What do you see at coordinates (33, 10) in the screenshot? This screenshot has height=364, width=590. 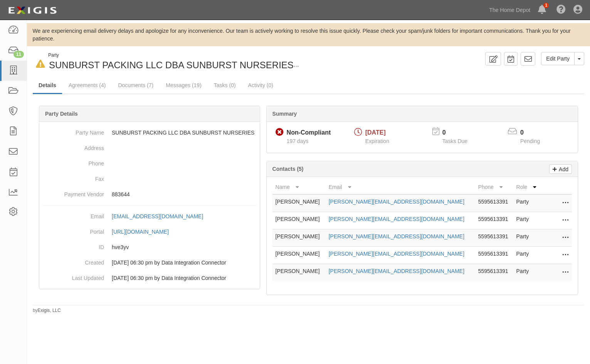 I see `img: logo-5460c22ac91f19d4615b14bd174203de0afe785f0fc80cf4dbbc73dc1793850b.png` at bounding box center [33, 10].